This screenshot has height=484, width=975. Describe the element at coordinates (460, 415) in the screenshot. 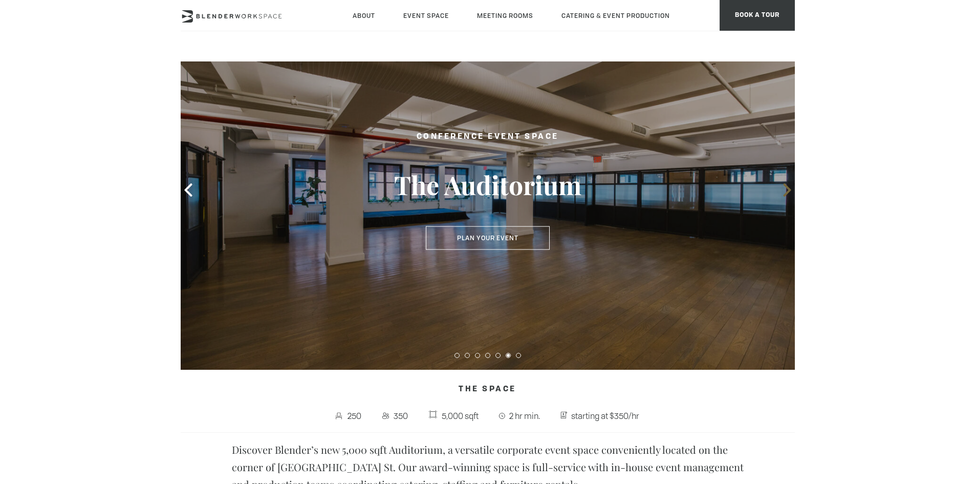

I see `span: 5,000 sqft` at that location.